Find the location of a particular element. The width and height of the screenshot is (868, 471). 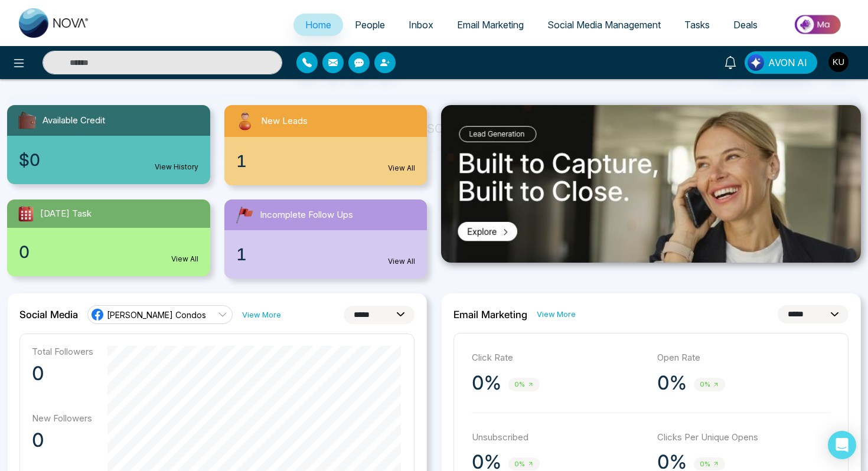

a: Email Marketing is located at coordinates (490, 25).